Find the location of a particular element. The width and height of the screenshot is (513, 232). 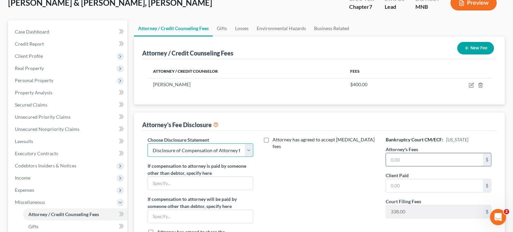

span: Client Profile is located at coordinates (29, 56).